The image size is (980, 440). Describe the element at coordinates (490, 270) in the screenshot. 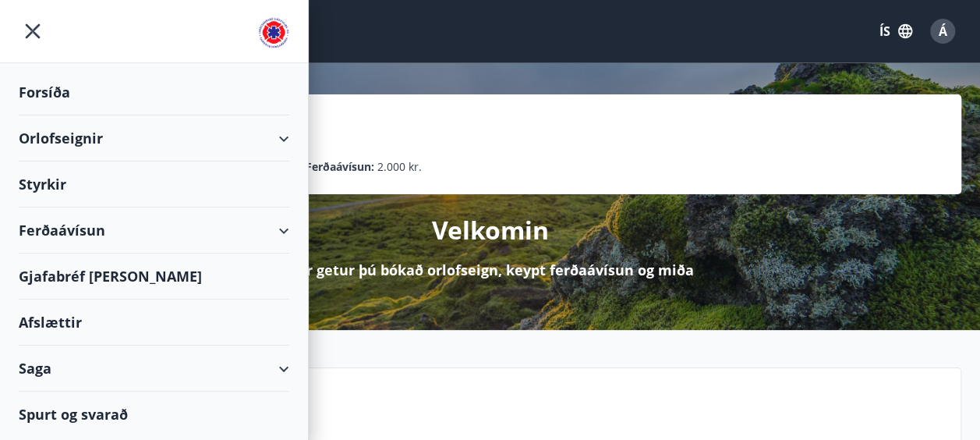

I see `p: Hér getur þú bókað orlofseign, keypt ferðaávísun og miða` at that location.